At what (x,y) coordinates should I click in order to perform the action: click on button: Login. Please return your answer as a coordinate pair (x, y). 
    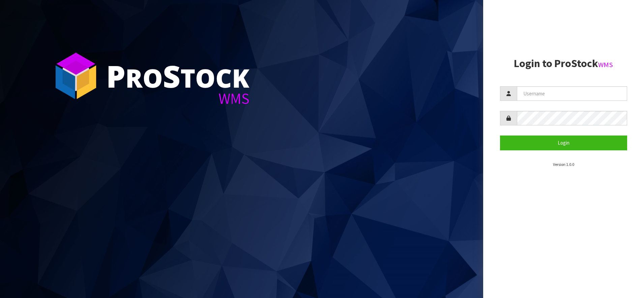
    Looking at the image, I should click on (563, 142).